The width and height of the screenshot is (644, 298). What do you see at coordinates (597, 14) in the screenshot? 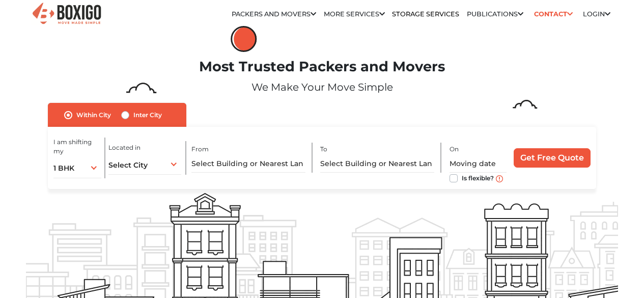
I see `a: Login` at bounding box center [597, 14].